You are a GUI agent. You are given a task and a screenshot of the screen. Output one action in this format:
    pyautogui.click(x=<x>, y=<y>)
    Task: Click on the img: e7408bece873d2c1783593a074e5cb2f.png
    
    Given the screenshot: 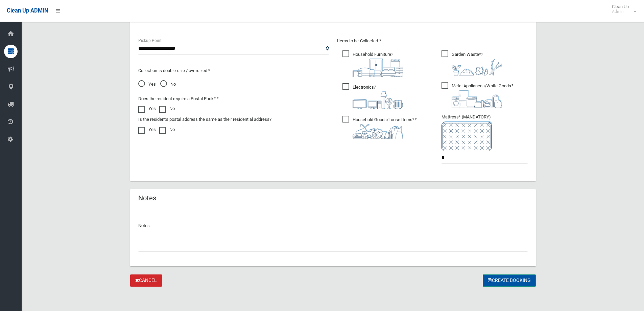 What is the action you would take?
    pyautogui.click(x=467, y=136)
    